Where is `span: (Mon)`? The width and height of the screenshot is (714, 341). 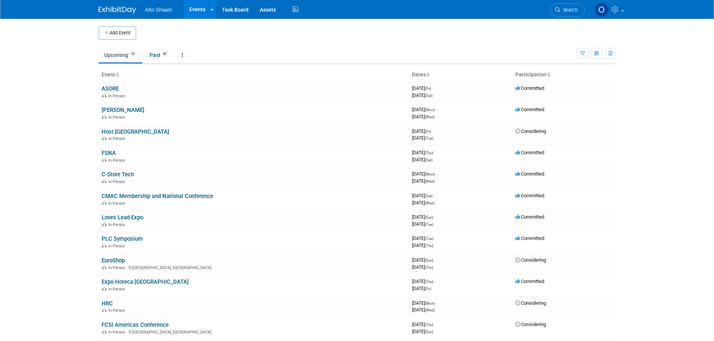 span: (Mon) is located at coordinates (430, 110).